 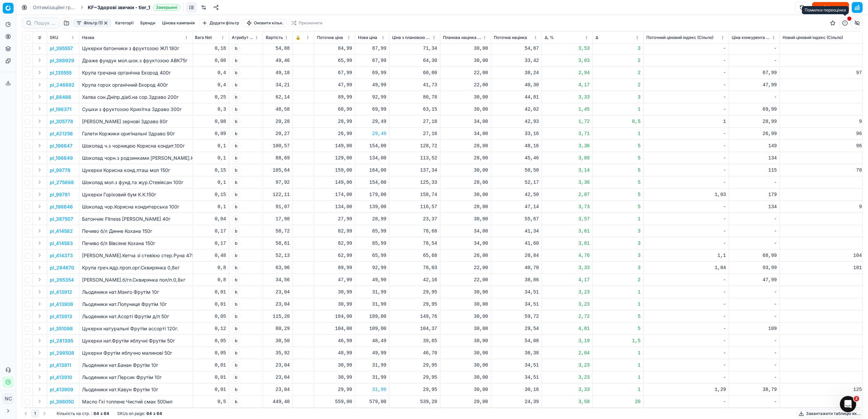 What do you see at coordinates (415, 122) in the screenshot?
I see `div: 27,18` at bounding box center [415, 122].